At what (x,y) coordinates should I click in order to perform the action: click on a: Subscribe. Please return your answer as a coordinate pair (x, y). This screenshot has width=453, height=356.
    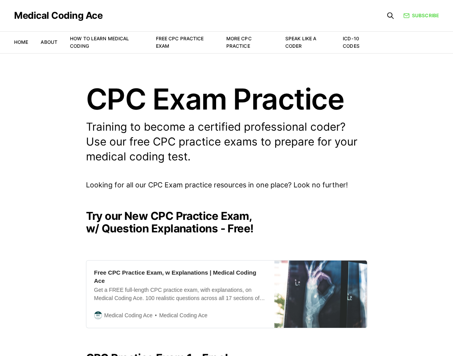
    Looking at the image, I should click on (421, 15).